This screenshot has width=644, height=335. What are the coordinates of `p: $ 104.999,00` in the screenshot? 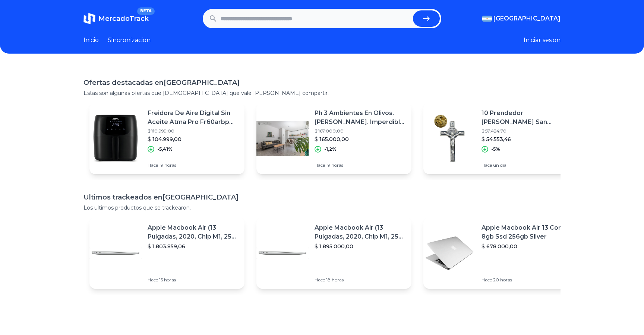 It's located at (193, 139).